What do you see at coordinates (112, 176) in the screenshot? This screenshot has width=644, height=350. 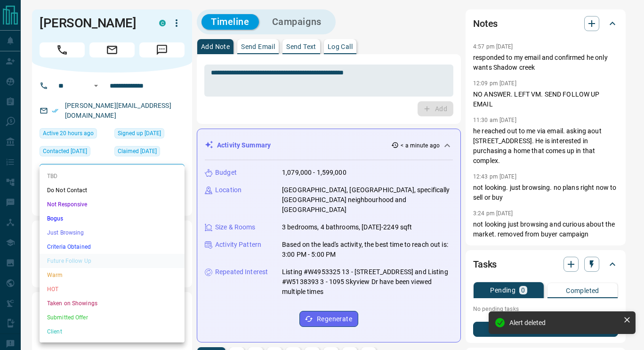 I see `li: TBD` at bounding box center [112, 176].